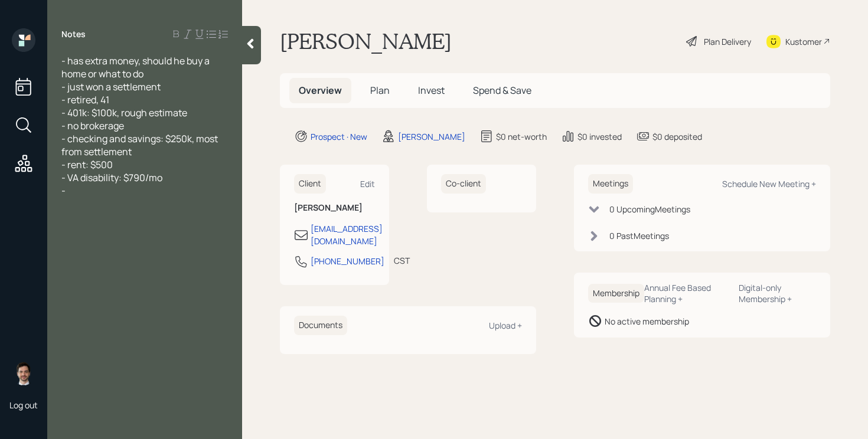 The image size is (868, 439). I want to click on span: Overview, so click(320, 90).